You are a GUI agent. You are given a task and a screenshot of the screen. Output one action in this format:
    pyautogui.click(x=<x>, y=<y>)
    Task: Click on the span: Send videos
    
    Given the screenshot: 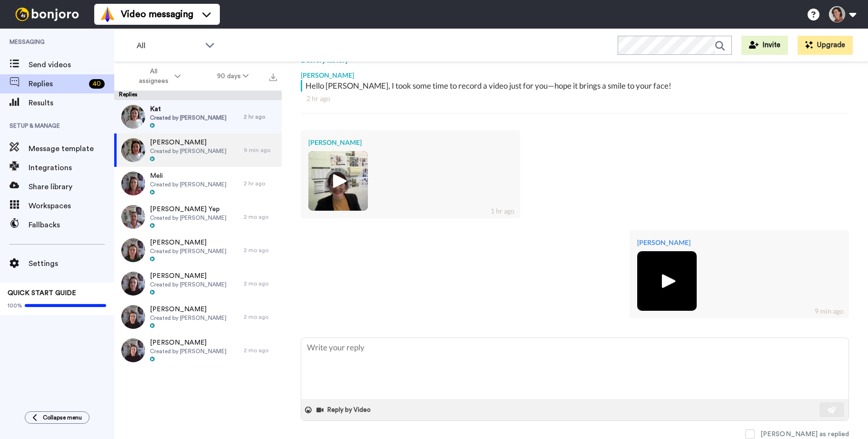 What is the action you would take?
    pyautogui.click(x=71, y=65)
    